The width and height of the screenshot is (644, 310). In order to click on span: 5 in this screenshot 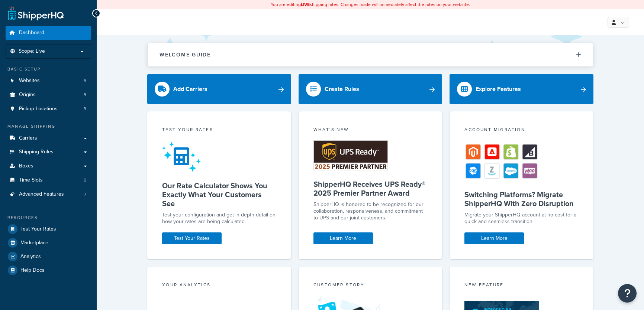, I will do `click(85, 81)`.